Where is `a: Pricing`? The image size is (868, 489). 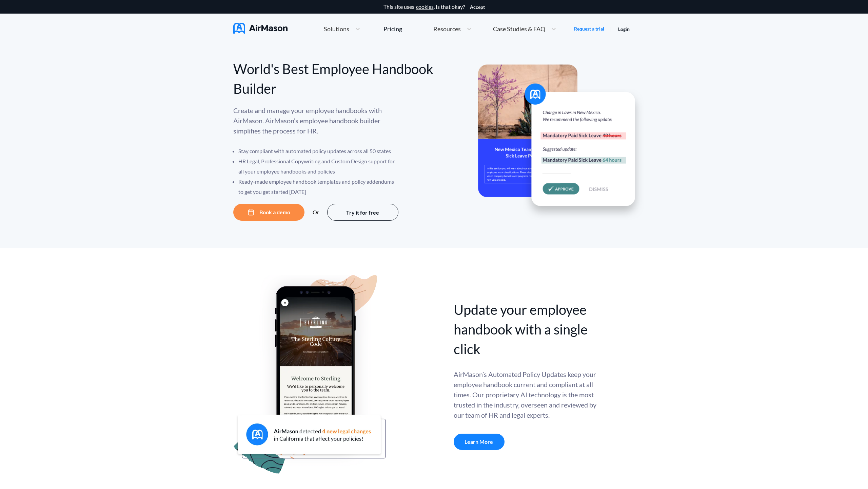
a: Pricing is located at coordinates (393, 29).